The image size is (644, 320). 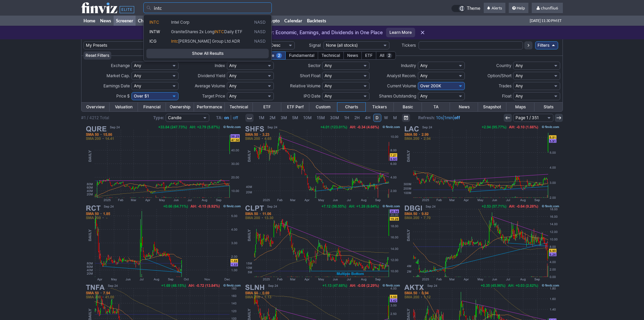 I want to click on span: 10M, so click(x=307, y=118).